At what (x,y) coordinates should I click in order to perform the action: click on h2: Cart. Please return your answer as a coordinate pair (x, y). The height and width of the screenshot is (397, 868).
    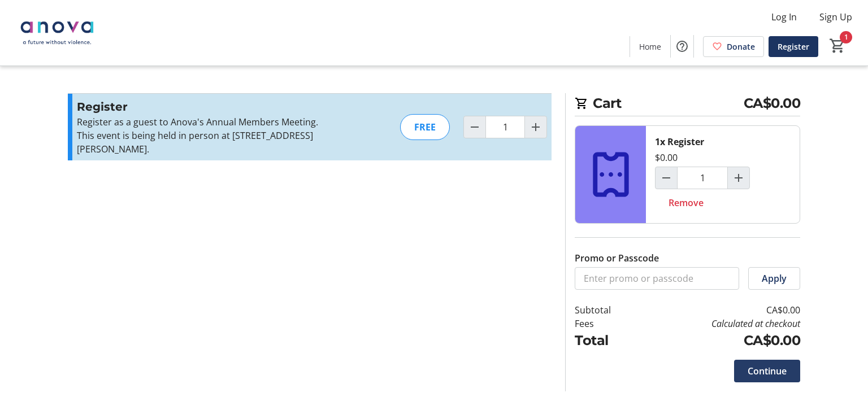
    Looking at the image, I should click on (687, 105).